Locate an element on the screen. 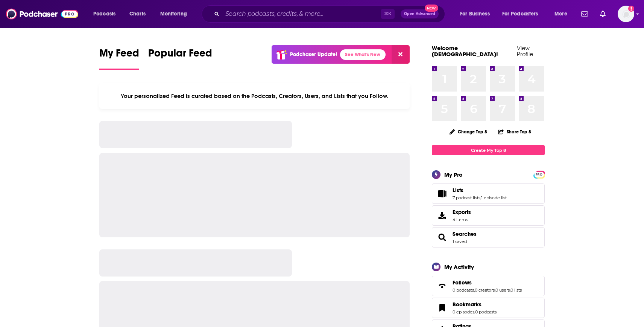 The height and width of the screenshot is (327, 644). button: Open AdvancedNew is located at coordinates (420, 14).